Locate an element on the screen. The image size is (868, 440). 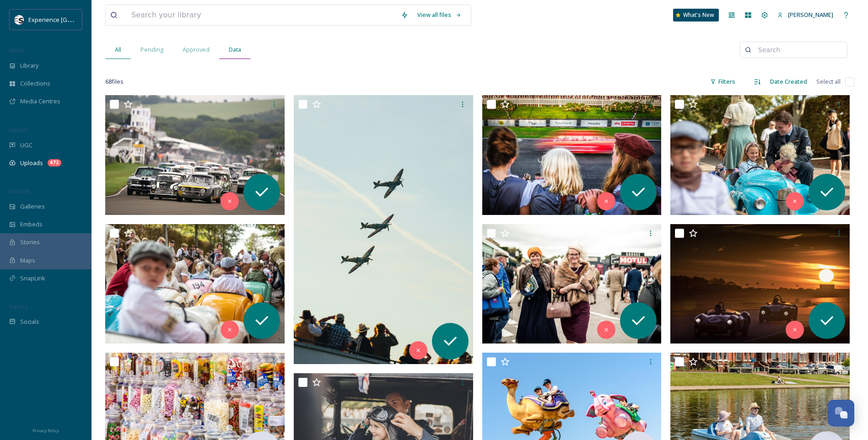
span: Library is located at coordinates (29, 65).